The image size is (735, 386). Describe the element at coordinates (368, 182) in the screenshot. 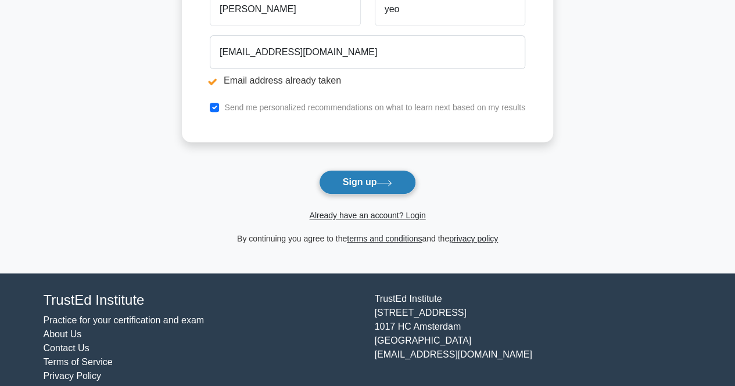

I see `button: Sign up` at that location.